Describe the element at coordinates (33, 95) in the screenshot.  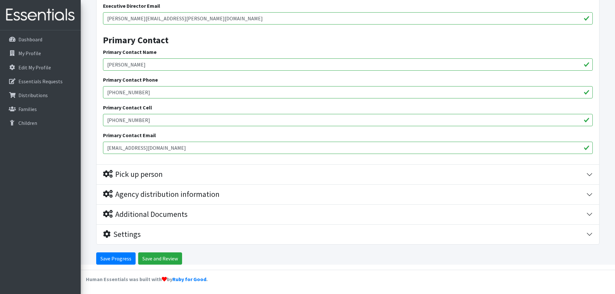
I see `p: Distributions` at that location.